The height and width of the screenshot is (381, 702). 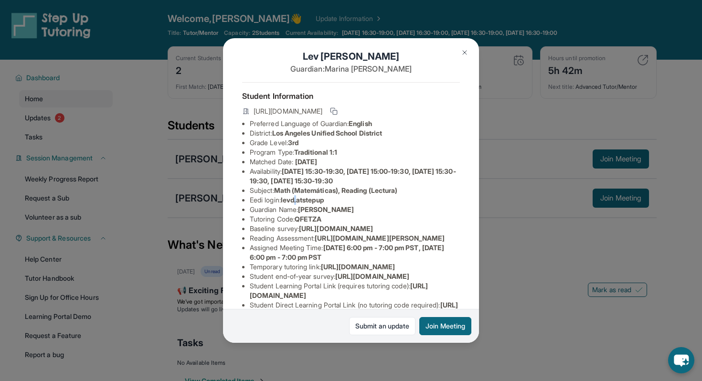 I want to click on span: Traditional 1:1, so click(x=316, y=152).